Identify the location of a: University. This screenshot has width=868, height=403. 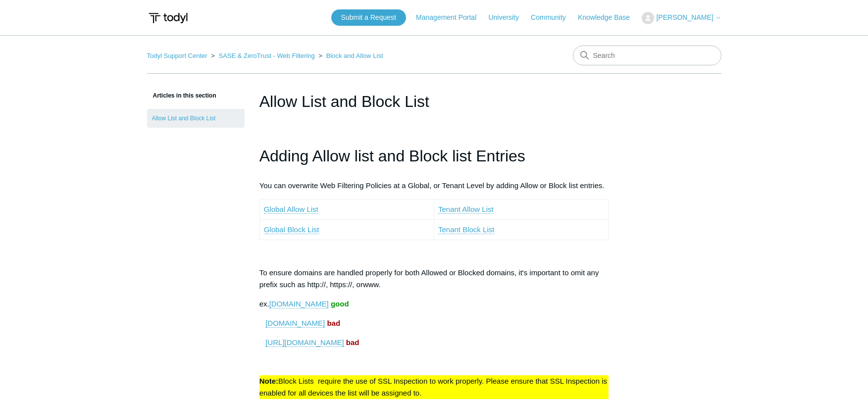
(508, 18).